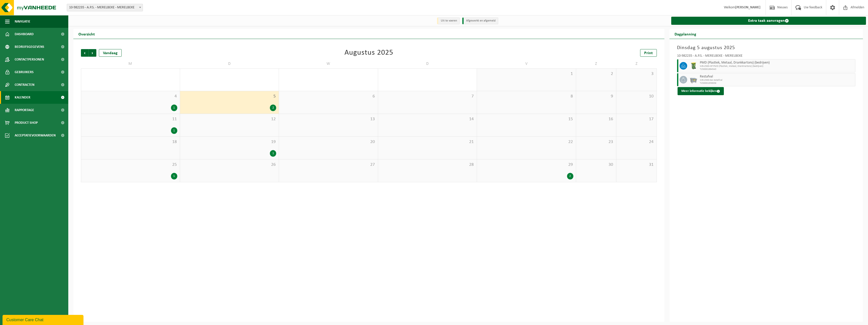 The width and height of the screenshot is (868, 325). I want to click on span: 21, so click(428, 142).